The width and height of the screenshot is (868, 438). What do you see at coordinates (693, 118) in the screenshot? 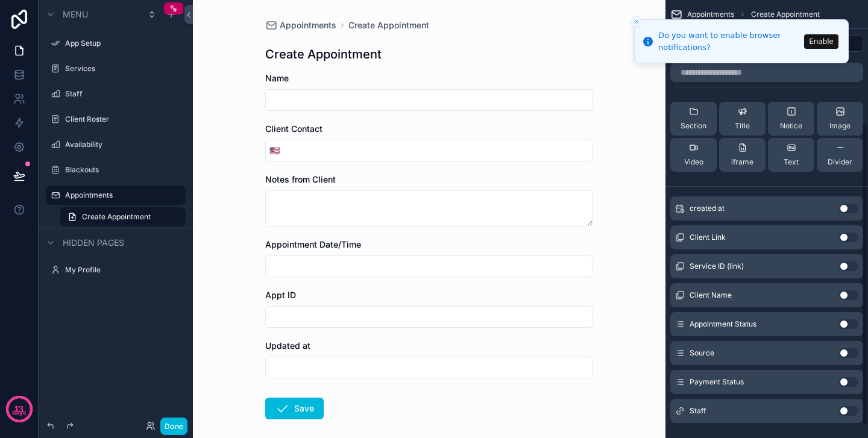
I see `button: Section` at bounding box center [693, 118].